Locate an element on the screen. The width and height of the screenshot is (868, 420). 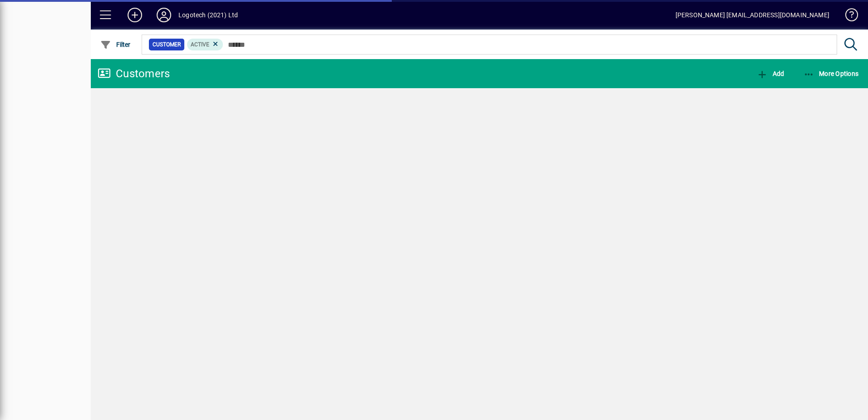
button: Profile is located at coordinates (164, 15).